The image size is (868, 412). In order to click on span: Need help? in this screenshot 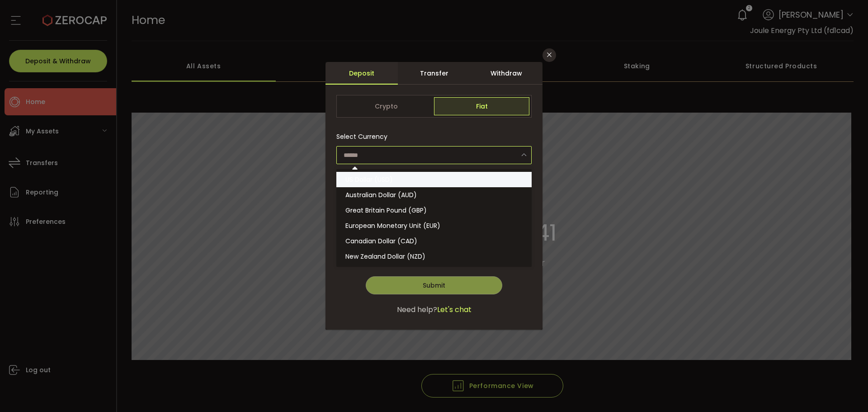, I will do `click(417, 310)`.